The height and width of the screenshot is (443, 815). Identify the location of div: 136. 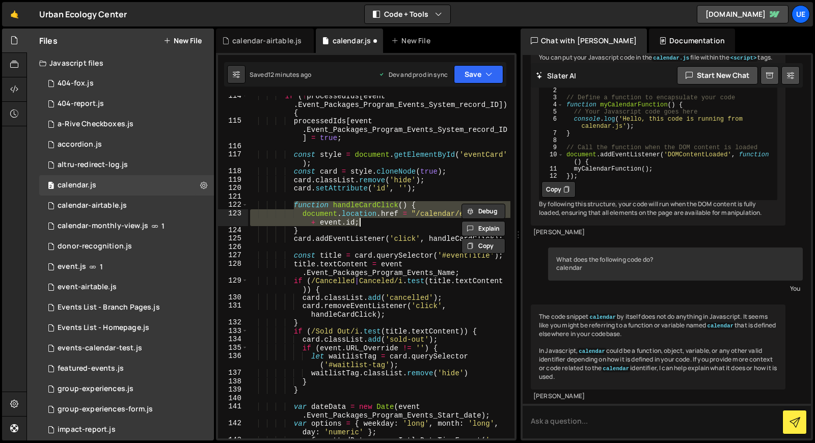
(233, 360).